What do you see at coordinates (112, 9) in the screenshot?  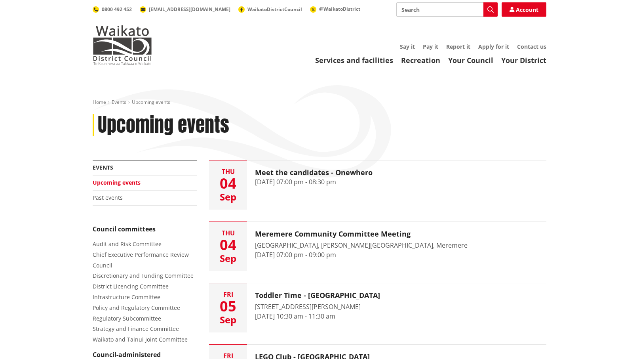 I see `a: 0800 492 452` at bounding box center [112, 9].